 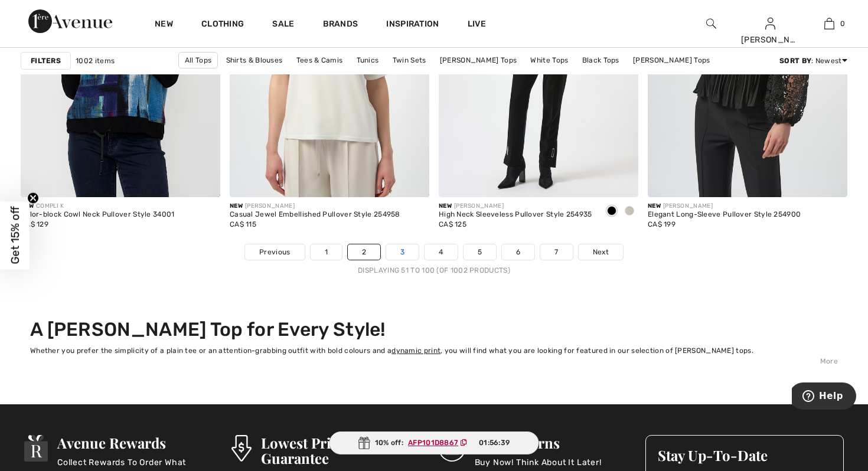 I want to click on div: 10% off:, so click(x=434, y=443).